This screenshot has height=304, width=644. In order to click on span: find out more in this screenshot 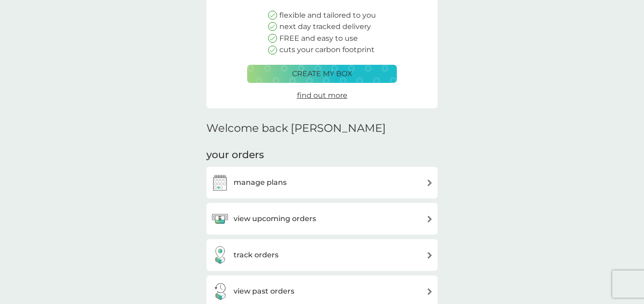, I will do `click(322, 95)`.